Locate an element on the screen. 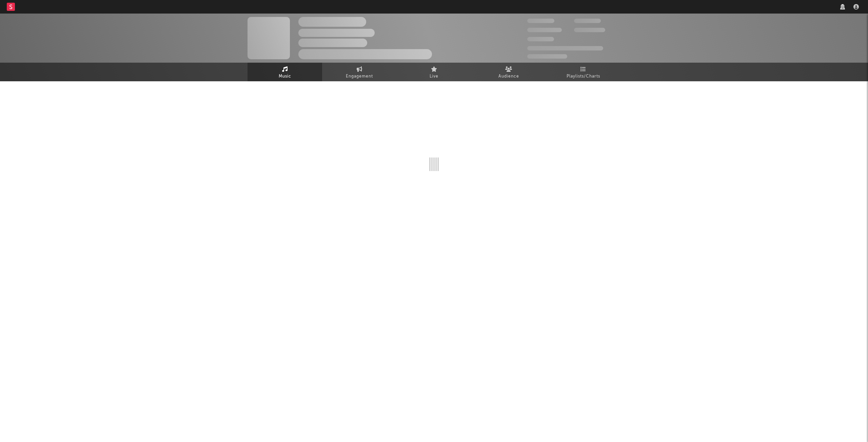  span: Music is located at coordinates (285, 77).